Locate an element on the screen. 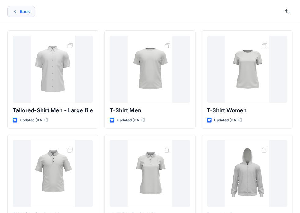  a: T-Shirt Placket Men is located at coordinates (53, 174).